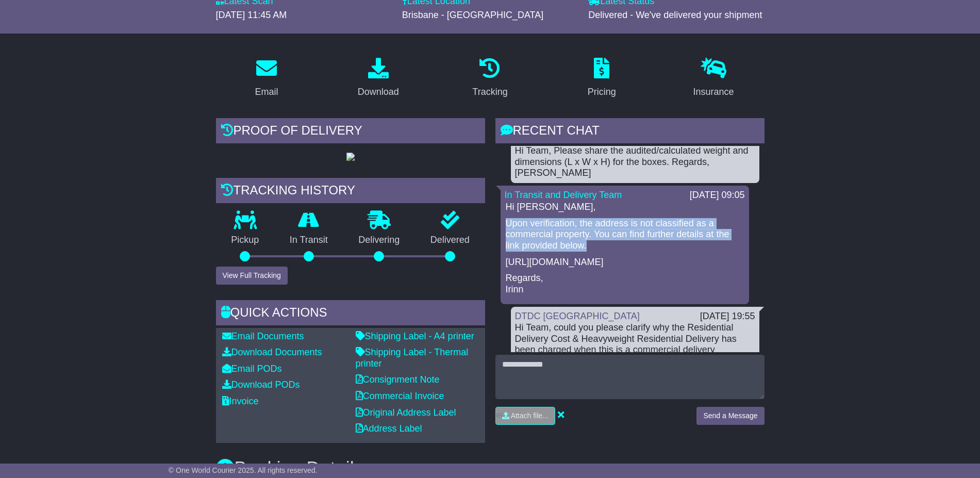 The width and height of the screenshot is (980, 478). What do you see at coordinates (730, 416) in the screenshot?
I see `button: Send a Message` at bounding box center [730, 416].